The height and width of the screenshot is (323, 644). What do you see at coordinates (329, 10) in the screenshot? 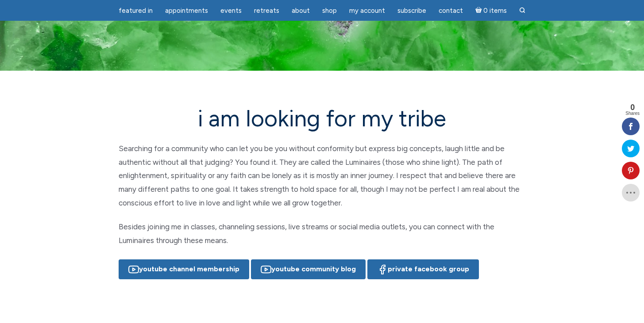
I see `a: Shop` at bounding box center [329, 10].